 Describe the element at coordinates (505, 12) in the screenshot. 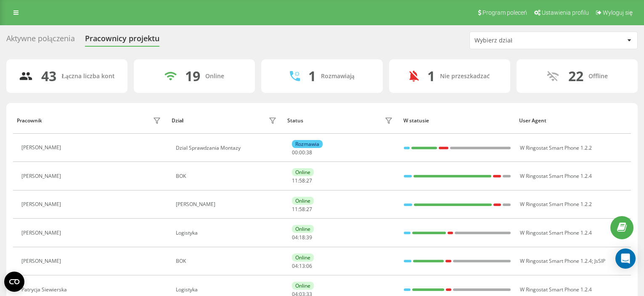

I see `span: Program poleceń` at that location.